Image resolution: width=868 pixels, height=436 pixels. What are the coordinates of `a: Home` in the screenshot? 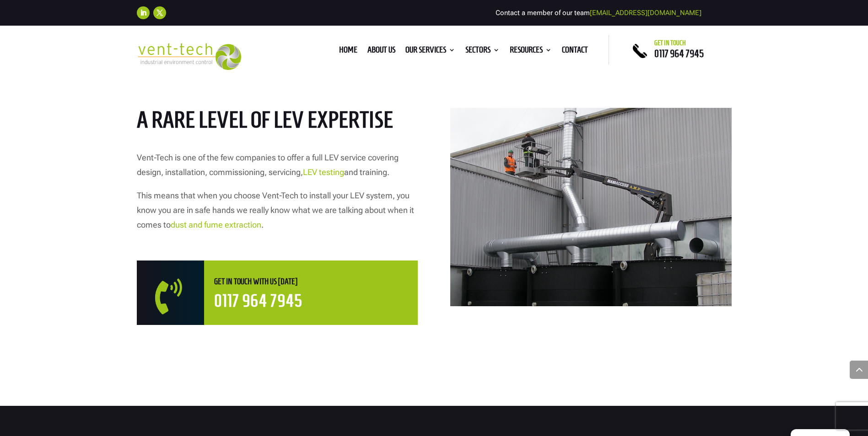 It's located at (348, 52).